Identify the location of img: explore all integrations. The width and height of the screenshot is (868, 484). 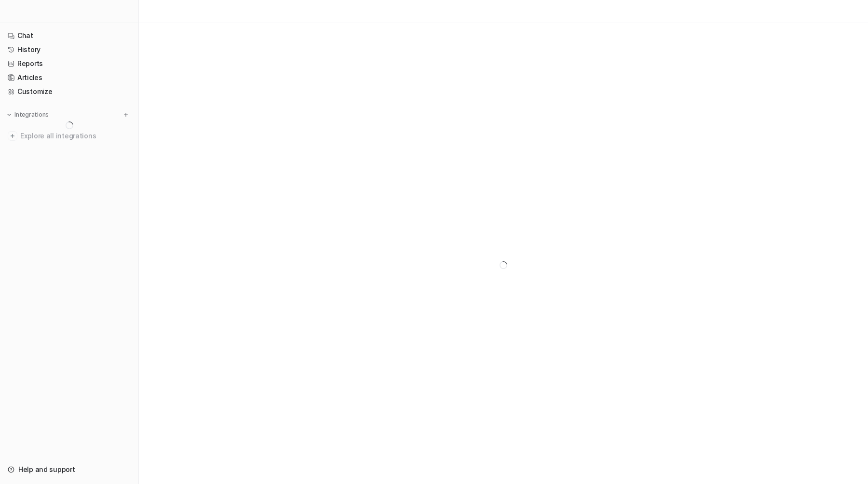
(13, 136).